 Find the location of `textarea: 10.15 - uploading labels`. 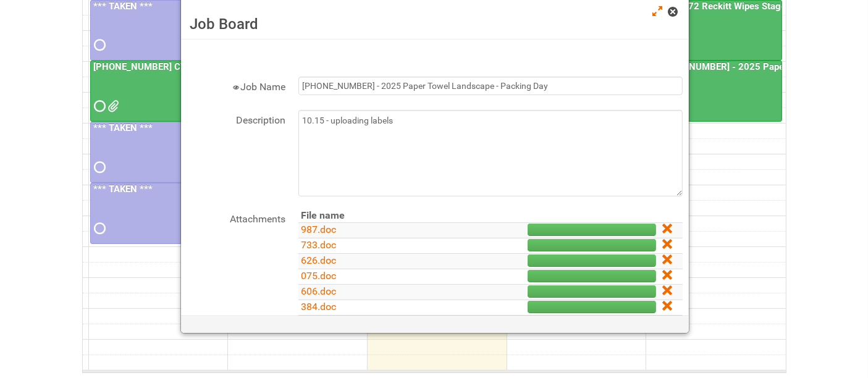

textarea: 10.15 - uploading labels is located at coordinates (491, 153).